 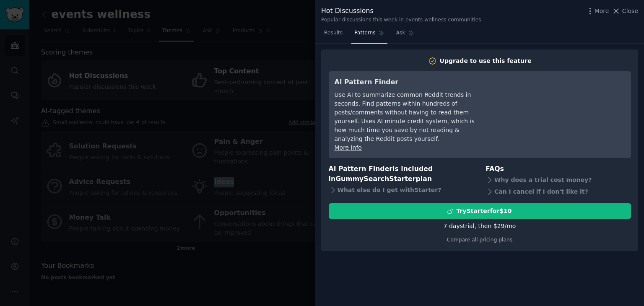 I want to click on div: Use AI to summarize common Reddit trends in seconds. Find patterns within hundreds of posts/comme..., so click(x=411, y=117).